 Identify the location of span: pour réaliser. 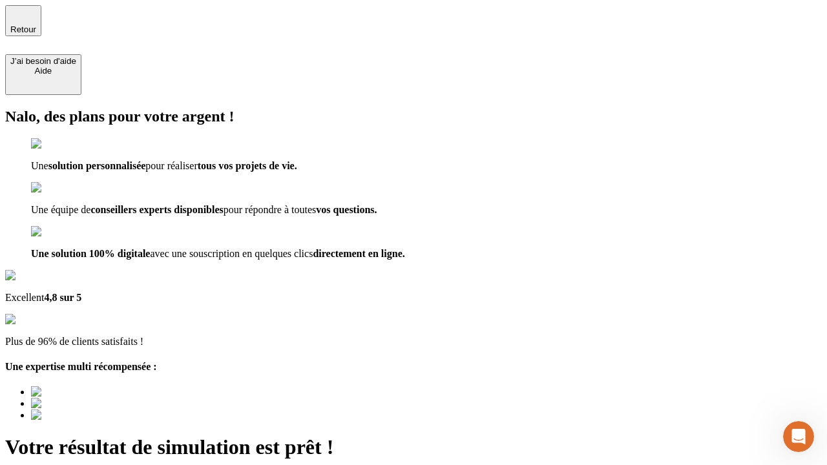
(171, 165).